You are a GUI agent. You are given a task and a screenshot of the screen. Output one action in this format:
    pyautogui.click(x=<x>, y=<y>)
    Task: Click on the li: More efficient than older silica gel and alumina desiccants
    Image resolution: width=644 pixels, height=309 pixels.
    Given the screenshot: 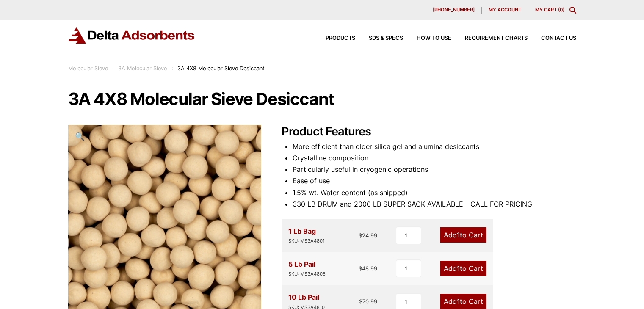 What is the action you would take?
    pyautogui.click(x=434, y=147)
    